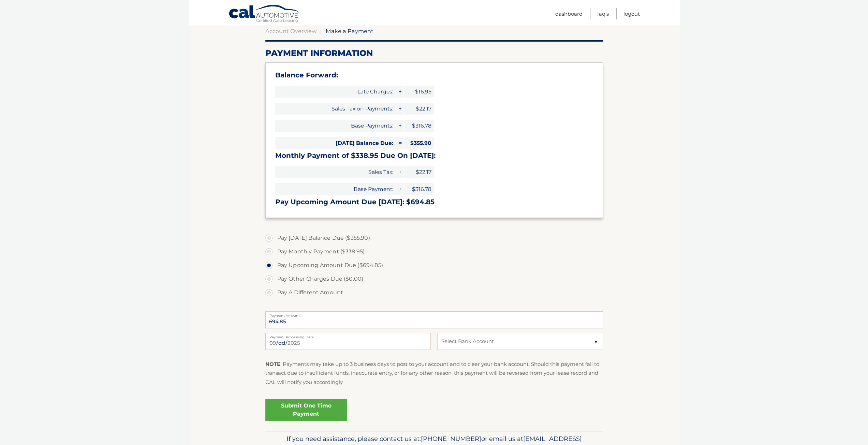 This screenshot has width=868, height=445. What do you see at coordinates (350, 31) in the screenshot?
I see `span: Make a Payment` at bounding box center [350, 31].